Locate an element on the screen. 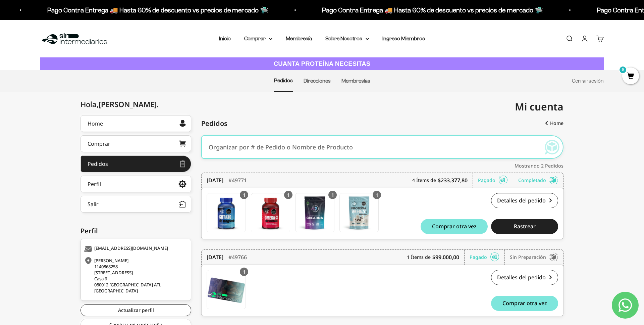 The image size is (644, 325). img: Translation missing: es.Gomas con Omega 3 DHA y Prebióticos is located at coordinates (271, 212).